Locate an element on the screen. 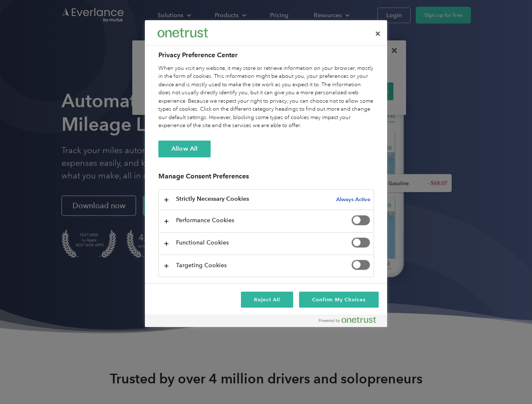 The image size is (532, 404). button: Confirm My Choices is located at coordinates (338, 300).